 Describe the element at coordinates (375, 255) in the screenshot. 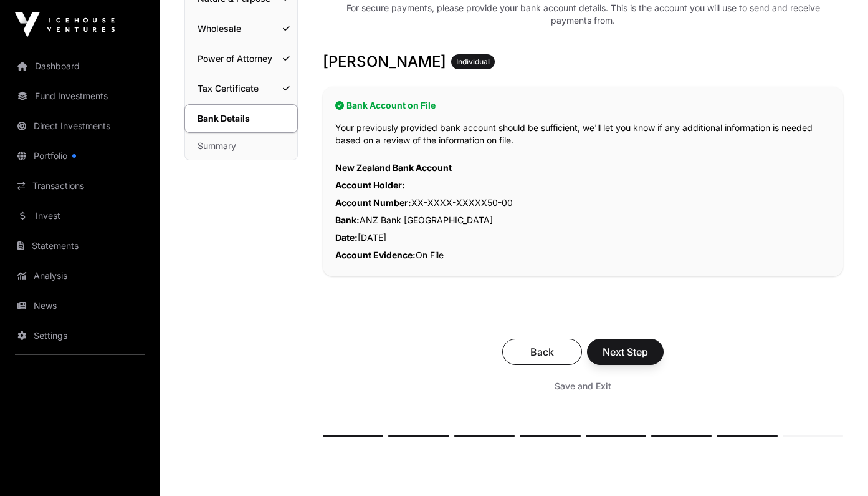

I see `span: Account Evidence:` at that location.